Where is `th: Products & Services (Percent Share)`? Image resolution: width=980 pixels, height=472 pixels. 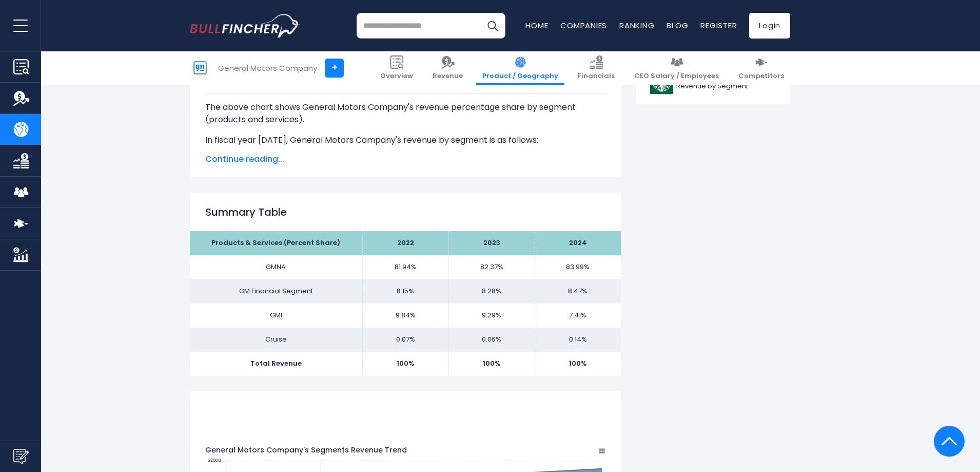 th: Products & Services (Percent Share) is located at coordinates (276, 243).